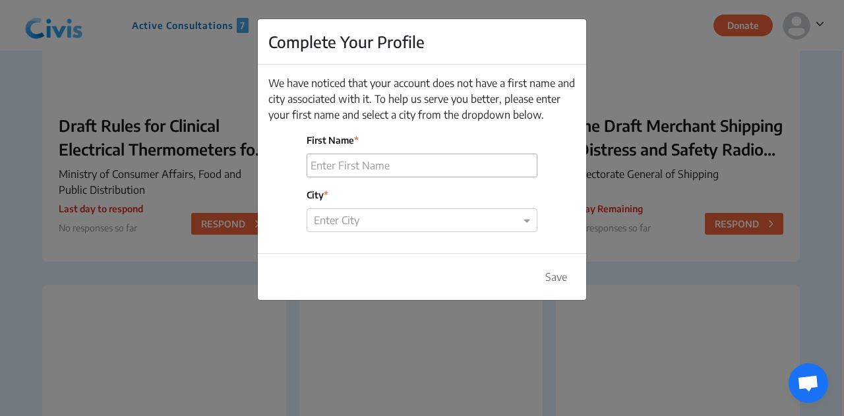 This screenshot has height=416, width=844. What do you see at coordinates (422, 166) in the screenshot?
I see `input: Enter First Name` at bounding box center [422, 166].